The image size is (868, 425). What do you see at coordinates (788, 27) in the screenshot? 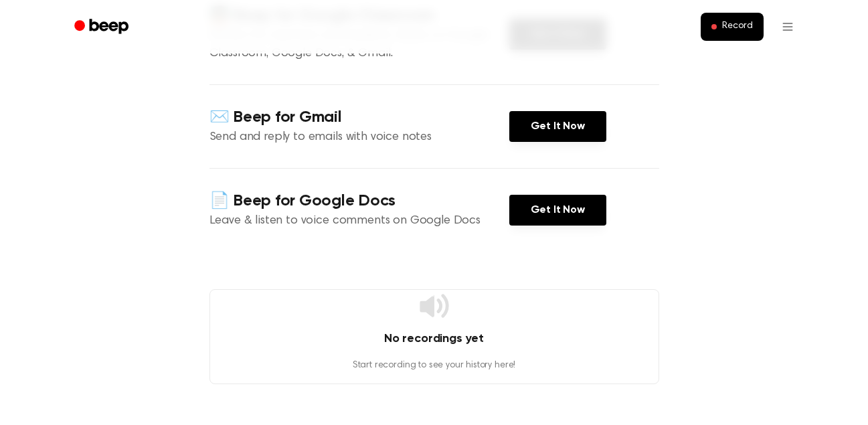
I see `button: Open menu` at bounding box center [788, 27].